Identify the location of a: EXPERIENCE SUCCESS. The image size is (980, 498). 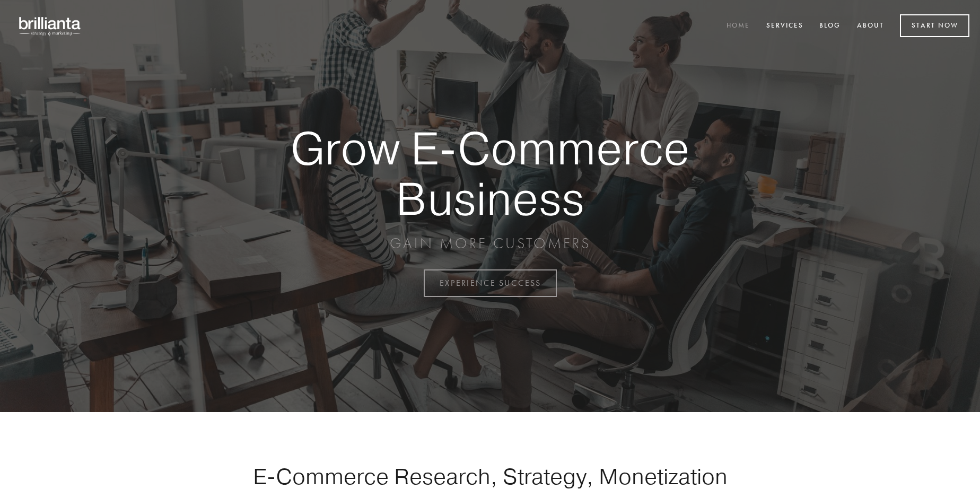
(490, 283).